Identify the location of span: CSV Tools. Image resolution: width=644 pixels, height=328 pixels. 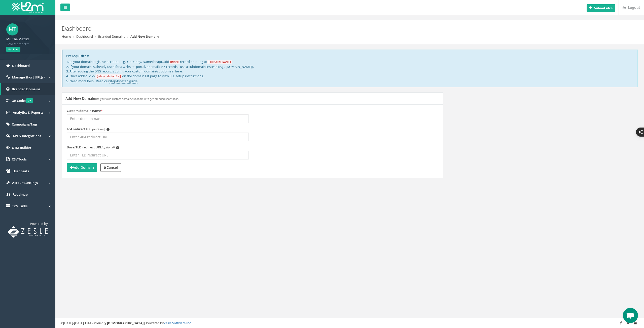
(19, 159).